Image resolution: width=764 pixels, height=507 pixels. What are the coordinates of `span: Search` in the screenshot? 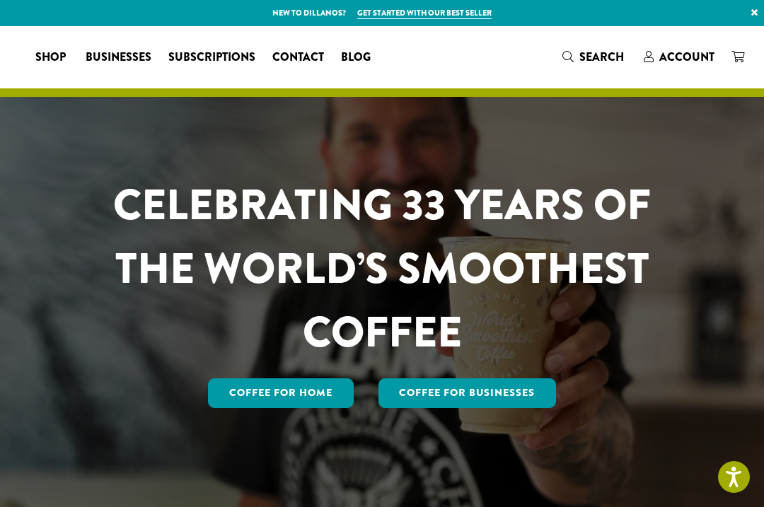 It's located at (601, 57).